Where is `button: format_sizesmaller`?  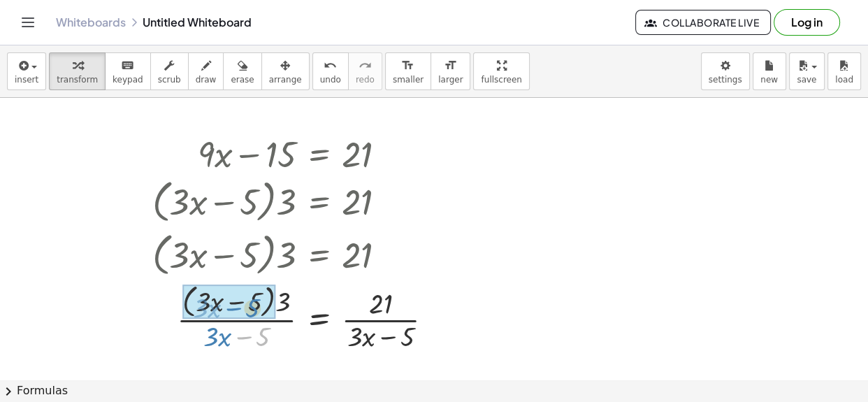
button: format_sizesmaller is located at coordinates (408, 72).